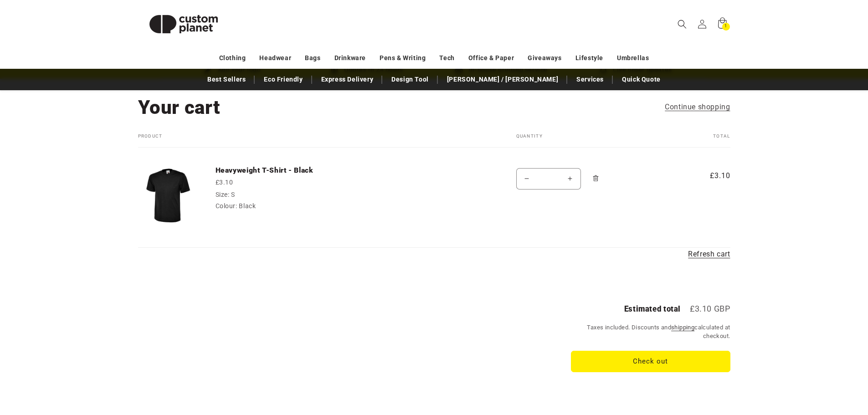 Image resolution: width=868 pixels, height=415 pixels. What do you see at coordinates (403, 58) in the screenshot?
I see `a: Pens & Writing` at bounding box center [403, 58].